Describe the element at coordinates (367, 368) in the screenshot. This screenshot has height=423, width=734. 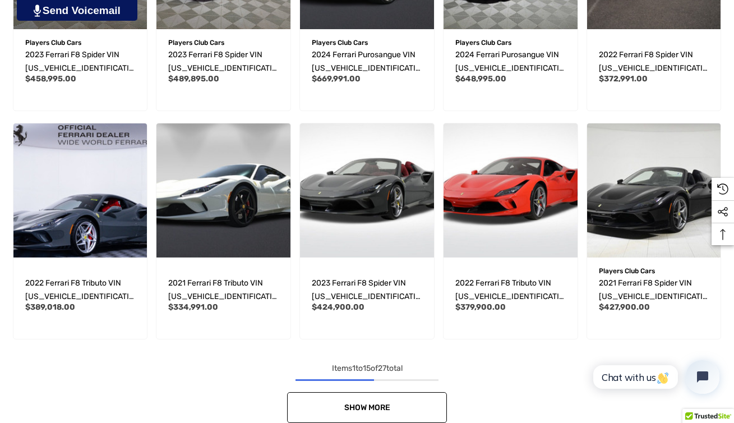
I see `span: 15` at that location.